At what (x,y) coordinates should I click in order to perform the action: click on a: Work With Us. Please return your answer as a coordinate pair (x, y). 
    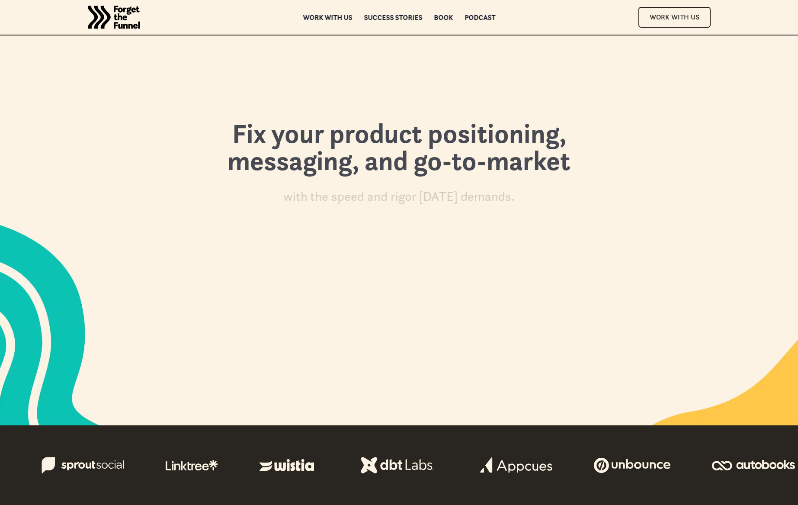
    Looking at the image, I should click on (674, 17).